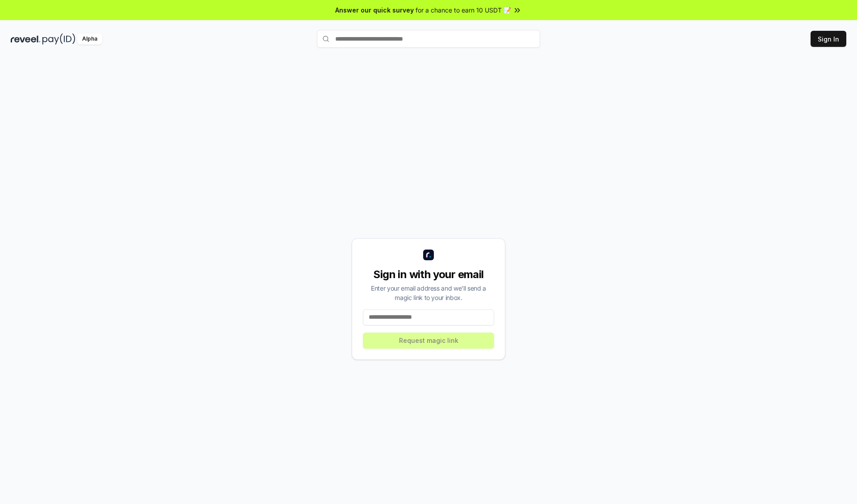 The image size is (857, 504). I want to click on span: for a chance to earn 10 USDT 📝, so click(463, 10).